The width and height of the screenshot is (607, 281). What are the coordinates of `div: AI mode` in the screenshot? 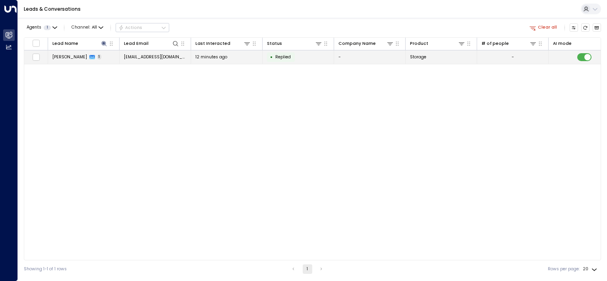 It's located at (562, 44).